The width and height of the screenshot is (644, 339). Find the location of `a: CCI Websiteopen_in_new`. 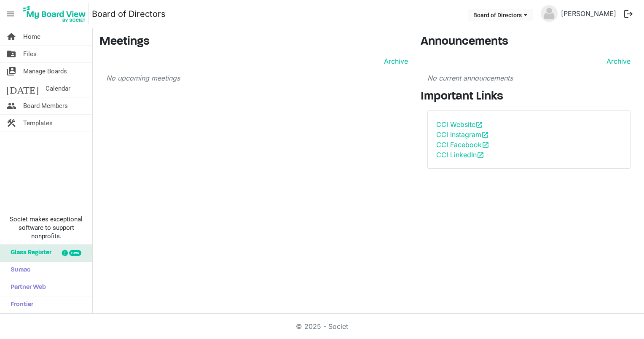

a: CCI Websiteopen_in_new is located at coordinates (459, 124).